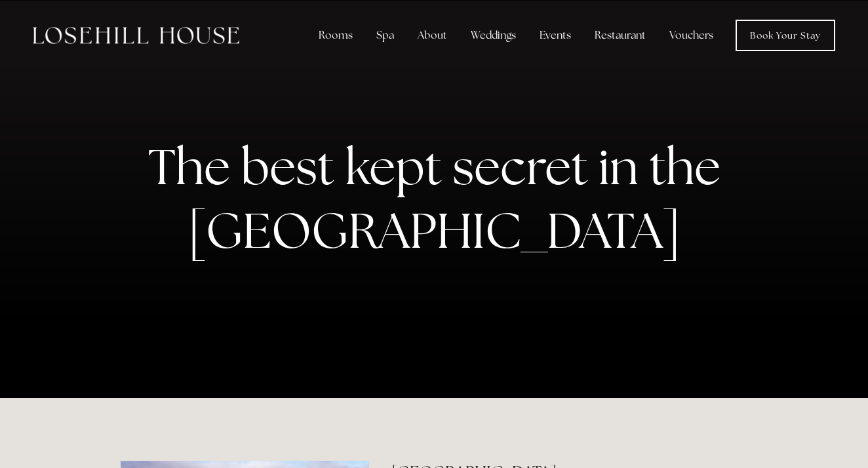 This screenshot has width=868, height=468. I want to click on div: Restaurant, so click(620, 35).